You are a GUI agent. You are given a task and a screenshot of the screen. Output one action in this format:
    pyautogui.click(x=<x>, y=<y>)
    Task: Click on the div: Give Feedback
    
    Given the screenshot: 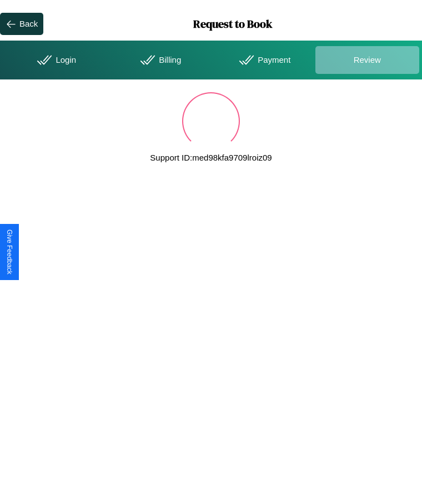 What is the action you would take?
    pyautogui.click(x=9, y=252)
    